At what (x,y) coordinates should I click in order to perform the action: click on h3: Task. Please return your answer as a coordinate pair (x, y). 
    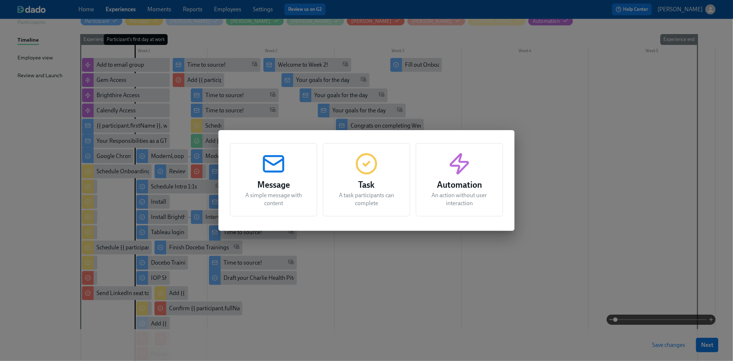
    Looking at the image, I should click on (367, 185).